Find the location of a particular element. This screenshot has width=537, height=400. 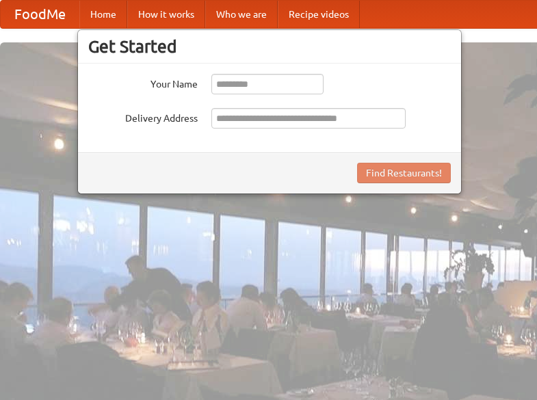

a: Who we are is located at coordinates (241, 14).